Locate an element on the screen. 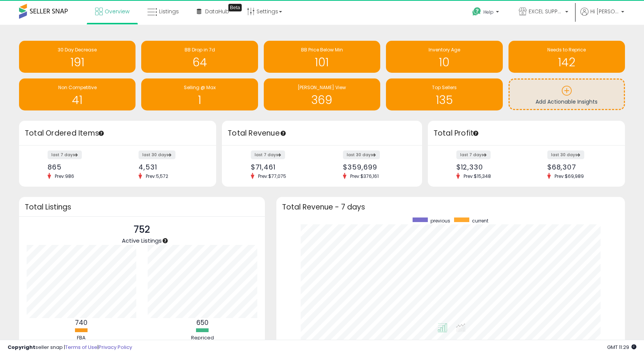 The height and width of the screenshot is (355, 644). b: 740 is located at coordinates (81, 323).